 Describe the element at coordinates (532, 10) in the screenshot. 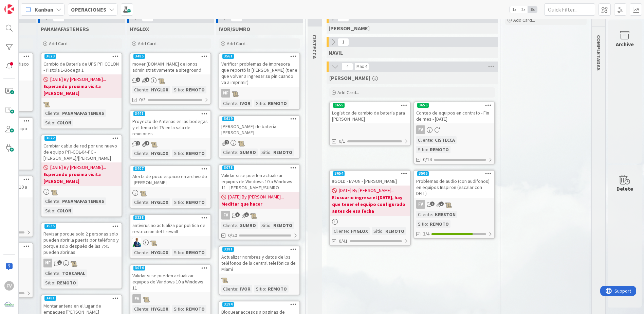

I see `span: 3x` at that location.